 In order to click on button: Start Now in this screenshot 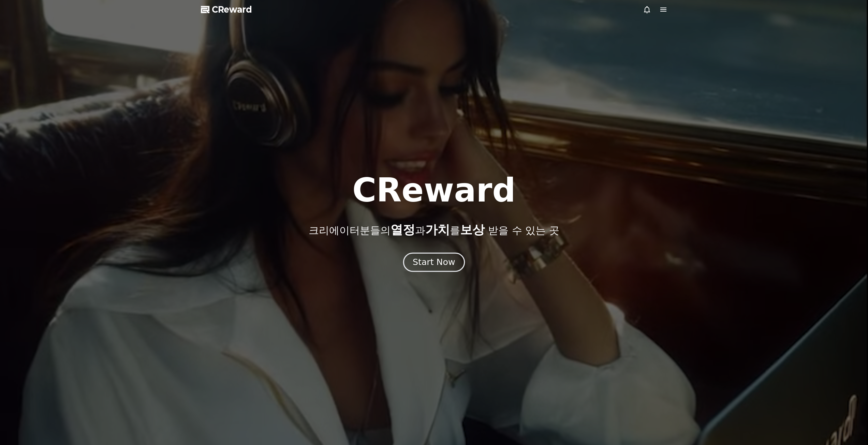, I will do `click(434, 262)`.